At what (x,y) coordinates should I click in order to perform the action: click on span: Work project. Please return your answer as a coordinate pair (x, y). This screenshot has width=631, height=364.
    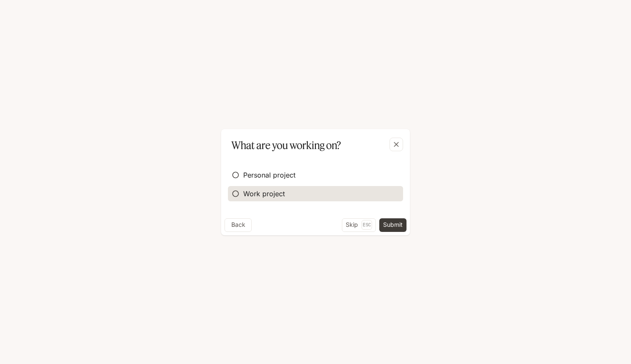
    Looking at the image, I should click on (264, 193).